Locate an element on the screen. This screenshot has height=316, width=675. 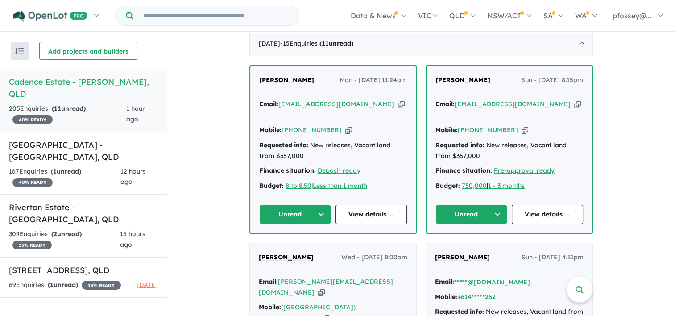
div: 205 Enquir ies is located at coordinates (67, 114).